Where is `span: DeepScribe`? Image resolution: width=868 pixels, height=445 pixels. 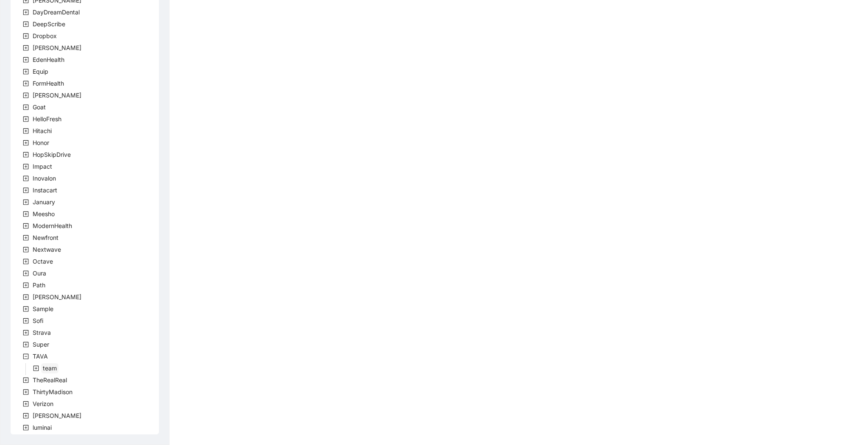 span: DeepScribe is located at coordinates (49, 24).